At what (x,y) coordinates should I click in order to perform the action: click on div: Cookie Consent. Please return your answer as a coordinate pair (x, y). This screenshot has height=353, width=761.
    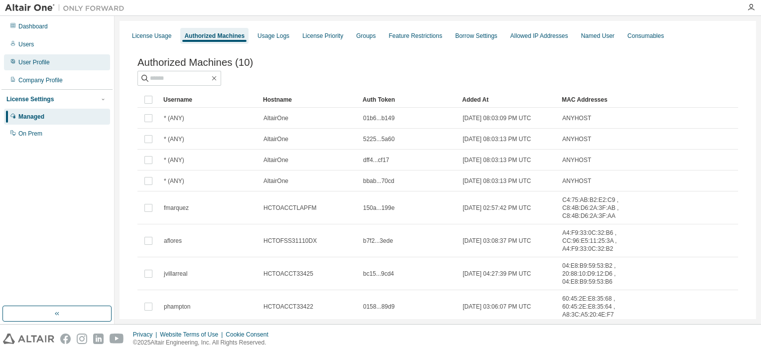
    Looking at the image, I should click on (250, 334).